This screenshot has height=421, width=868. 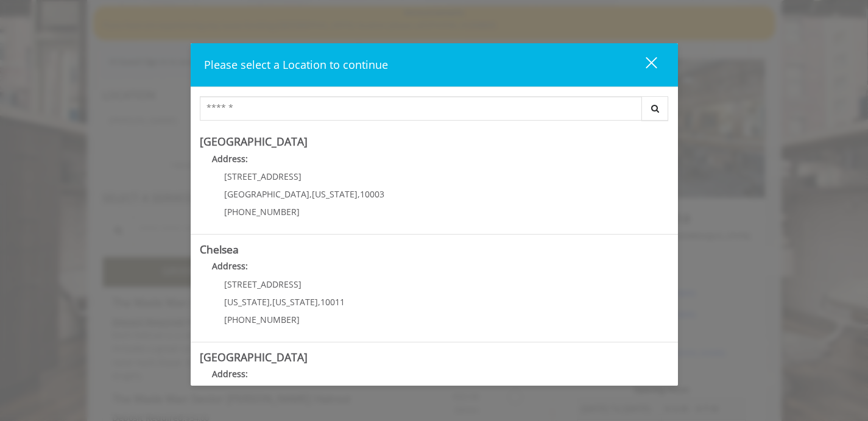 I want to click on div: Center Select, so click(x=434, y=111).